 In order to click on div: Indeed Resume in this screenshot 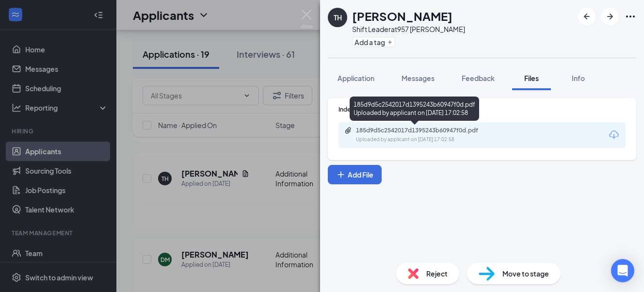, I will do `click(483, 109)`.